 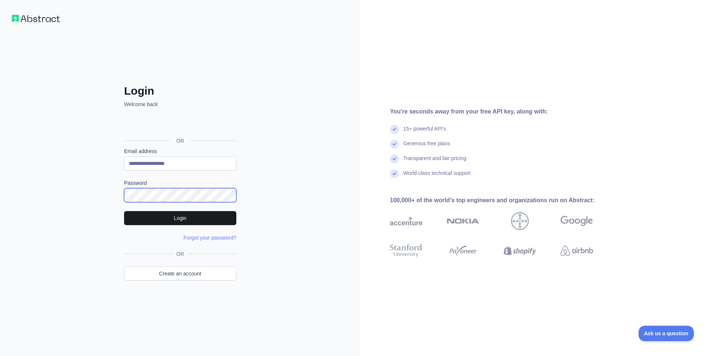 I want to click on label: Password, so click(x=180, y=183).